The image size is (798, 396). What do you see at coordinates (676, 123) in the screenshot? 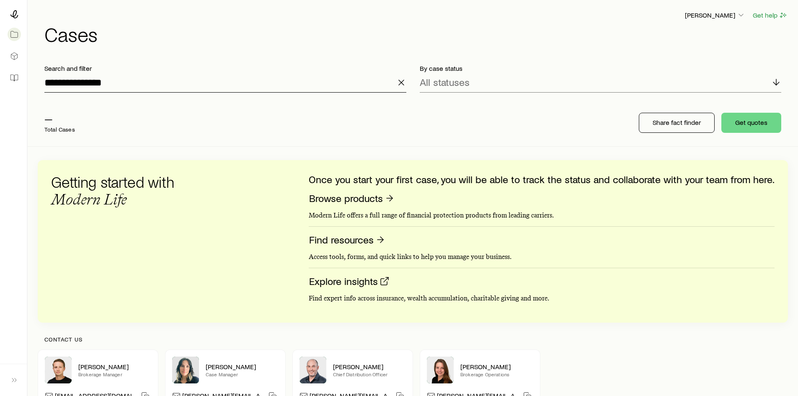
I see `button: Share fact finder` at bounding box center [676, 123].